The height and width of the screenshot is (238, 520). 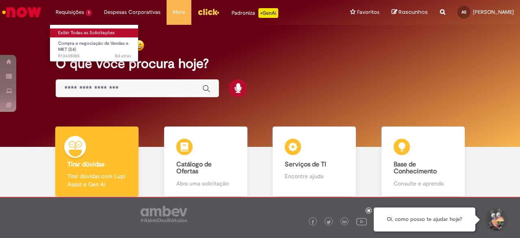 What do you see at coordinates (89, 13) in the screenshot?
I see `span: 1` at bounding box center [89, 13].